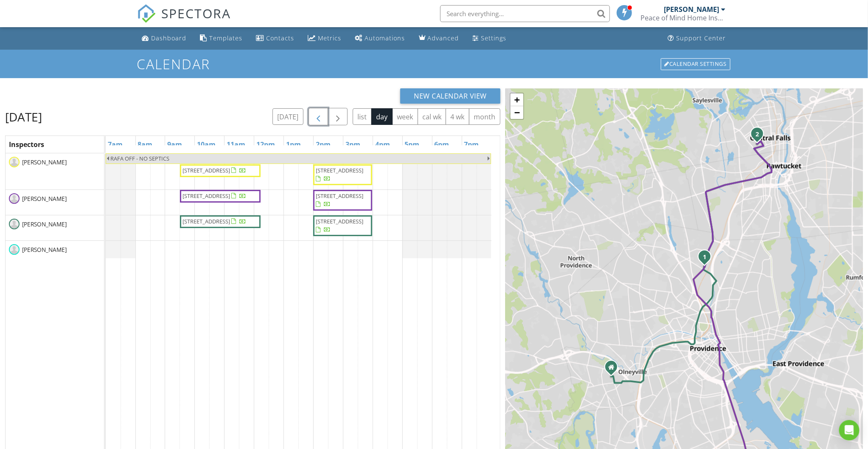 Image resolution: width=868 pixels, height=449 pixels. What do you see at coordinates (385, 38) in the screenshot?
I see `div: Automations` at bounding box center [385, 38].